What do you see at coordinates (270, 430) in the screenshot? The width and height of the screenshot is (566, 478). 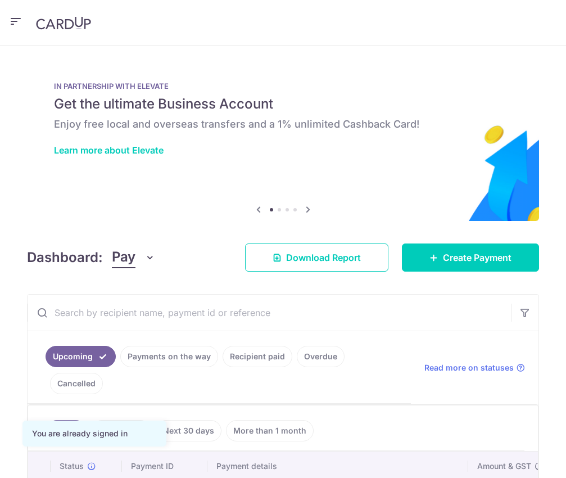 I see `a: More than 1 month` at bounding box center [270, 430].